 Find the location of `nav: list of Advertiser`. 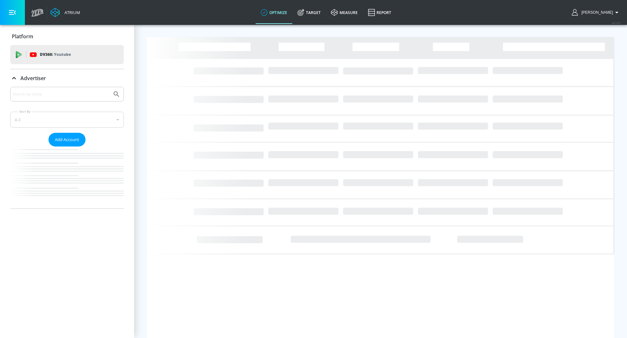

nav: list of Advertiser is located at coordinates (67, 177).